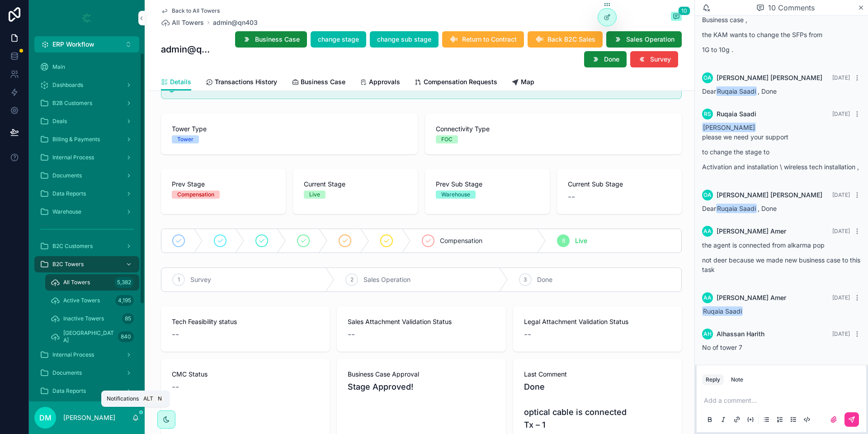 The image size is (868, 434). What do you see at coordinates (87, 103) in the screenshot?
I see `a: B2B Customers` at bounding box center [87, 103].